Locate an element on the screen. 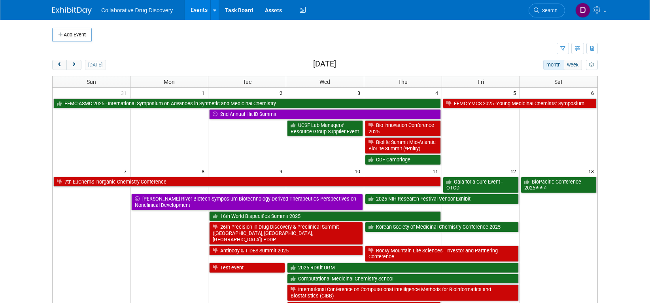  a: EFMC-YMCS 2025 -Young Medicinal Chemists’ Symposium is located at coordinates (520, 104).